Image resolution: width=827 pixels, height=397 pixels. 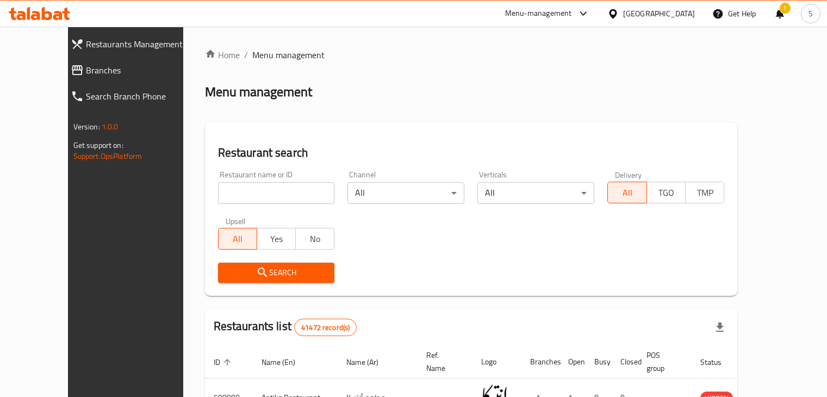 I want to click on button: TMP, so click(x=705, y=192).